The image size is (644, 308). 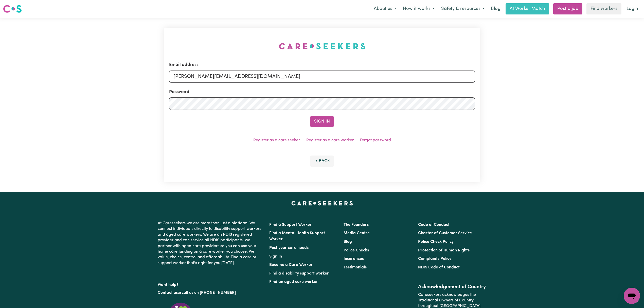 What do you see at coordinates (322, 77) in the screenshot?
I see `input: Email address` at bounding box center [322, 77].